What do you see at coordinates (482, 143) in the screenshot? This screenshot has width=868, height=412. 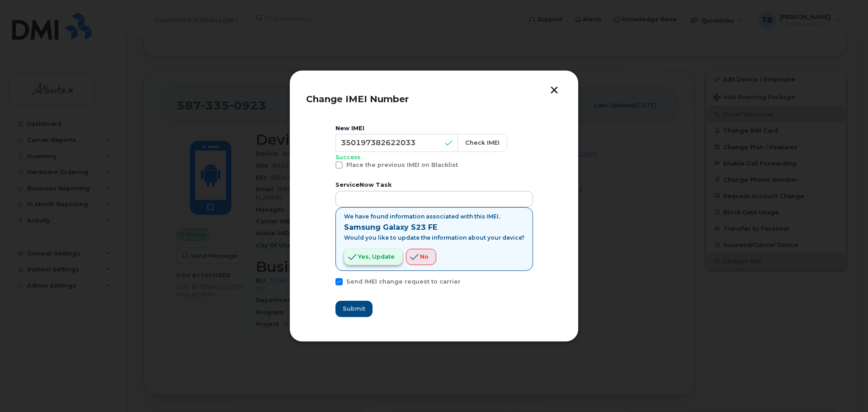 I see `button: Check IMEI` at bounding box center [482, 143].